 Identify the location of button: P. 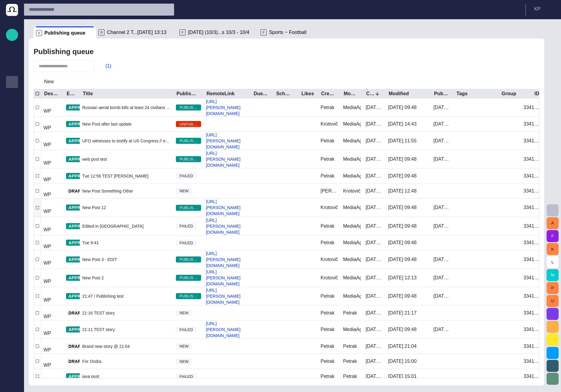
(553, 288).